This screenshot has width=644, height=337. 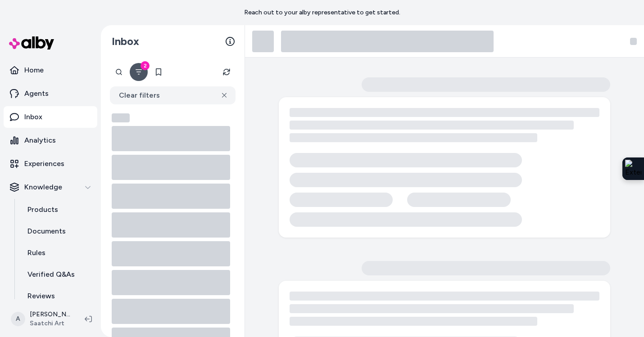 I want to click on p: Products, so click(x=43, y=210).